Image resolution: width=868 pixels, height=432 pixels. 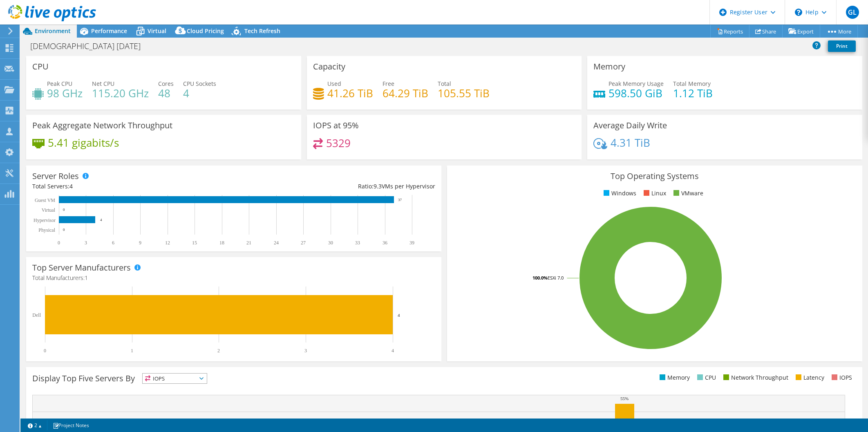 What do you see at coordinates (45, 220) in the screenshot?
I see `text: Hypervisor` at bounding box center [45, 220].